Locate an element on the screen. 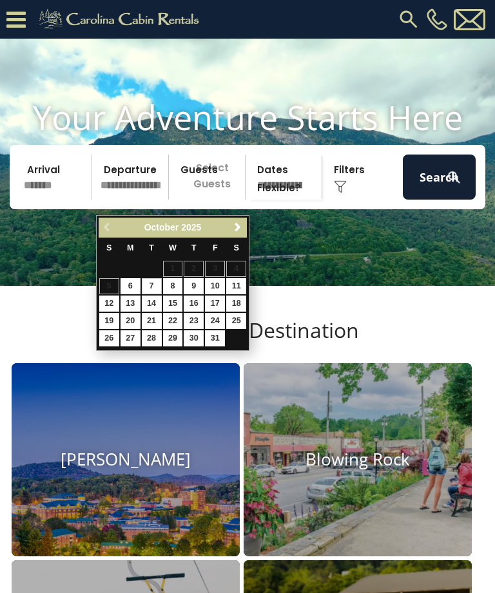 This screenshot has height=593, width=495. span: Friday is located at coordinates (215, 248).